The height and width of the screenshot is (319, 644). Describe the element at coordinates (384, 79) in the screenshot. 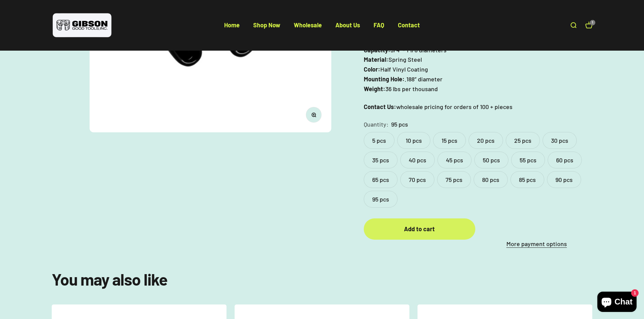

I see `b: Mounting Hole:` at that location.